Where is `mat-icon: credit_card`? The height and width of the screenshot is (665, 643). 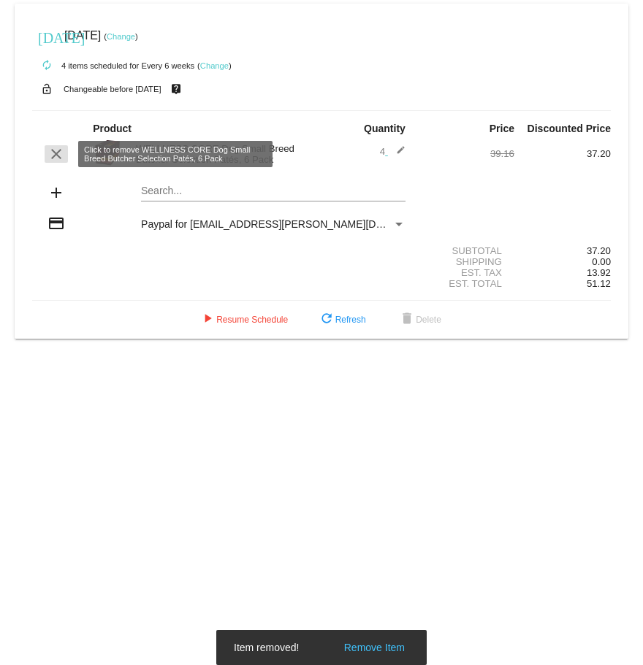
mat-icon: credit_card is located at coordinates (56, 223).